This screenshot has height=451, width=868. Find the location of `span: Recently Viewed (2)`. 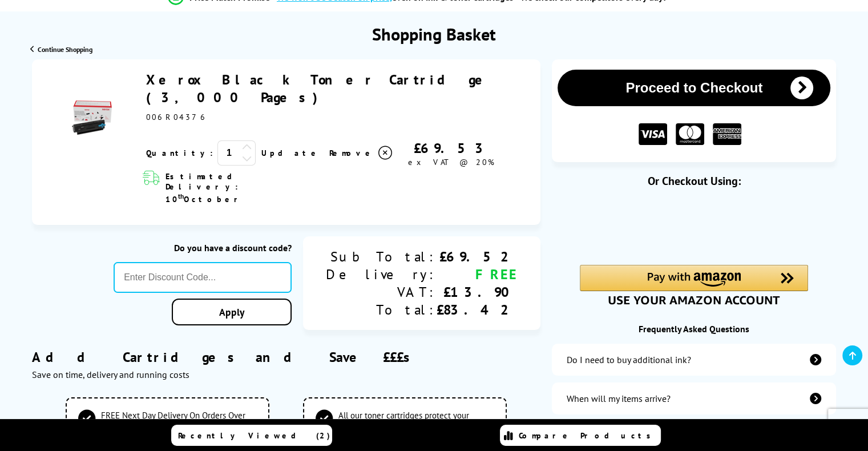

span: Recently Viewed (2) is located at coordinates (254, 436).